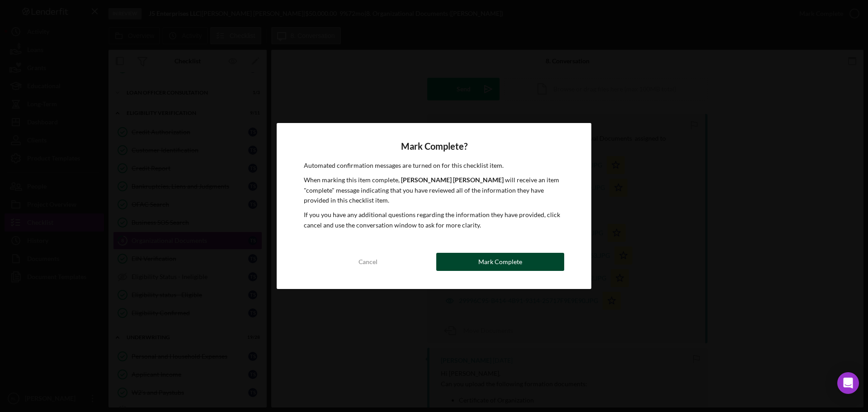 Image resolution: width=868 pixels, height=412 pixels. I want to click on p: Automated confirmation messages are turned on for this checklist item., so click(434, 166).